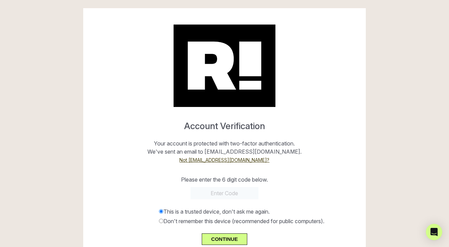  Describe the element at coordinates (224, 179) in the screenshot. I see `p: Please enter the 6 digit code below.` at that location.